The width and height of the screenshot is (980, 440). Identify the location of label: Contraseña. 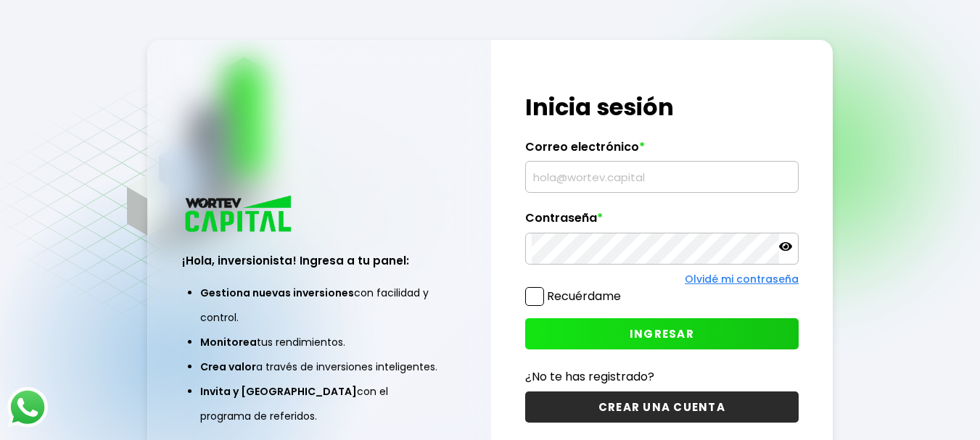
(662, 222).